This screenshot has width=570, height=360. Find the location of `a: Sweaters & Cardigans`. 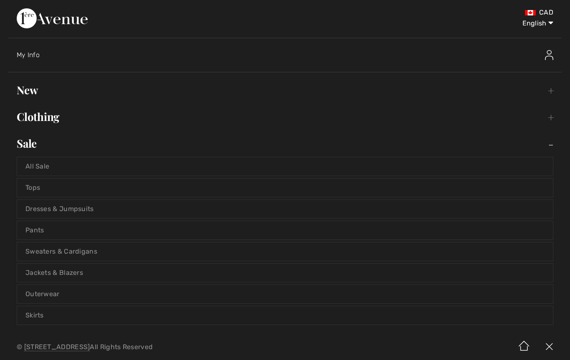

a: Sweaters & Cardigans is located at coordinates (285, 252).